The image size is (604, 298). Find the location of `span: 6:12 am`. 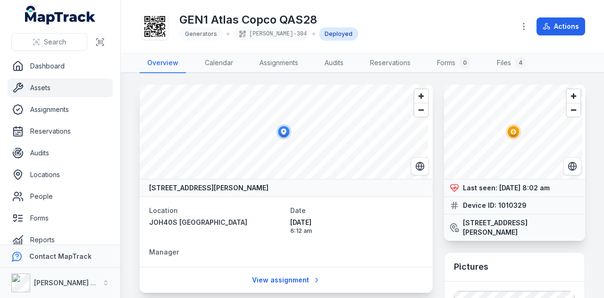

span: 6:12 am is located at coordinates (356, 231).